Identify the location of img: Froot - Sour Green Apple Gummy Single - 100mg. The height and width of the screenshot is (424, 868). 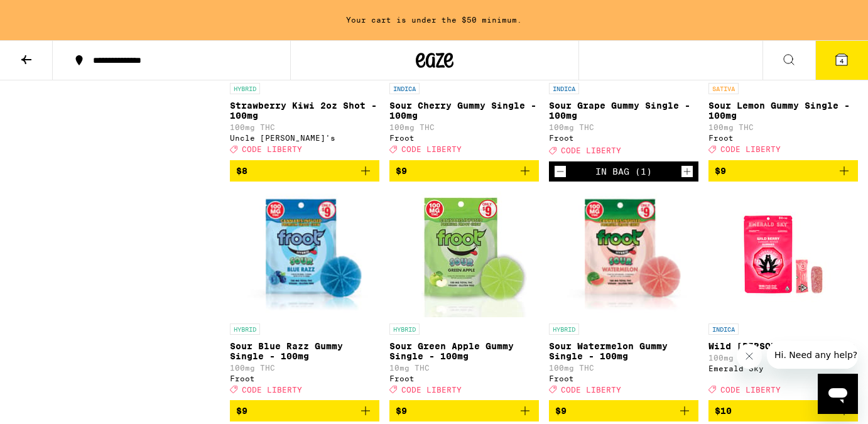
(465, 254).